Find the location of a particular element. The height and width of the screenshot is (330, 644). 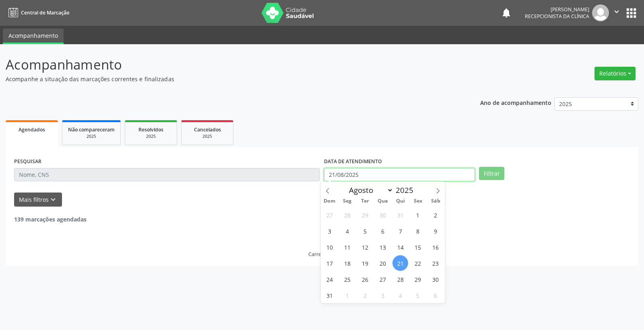

button: Relatórios is located at coordinates (615, 73).